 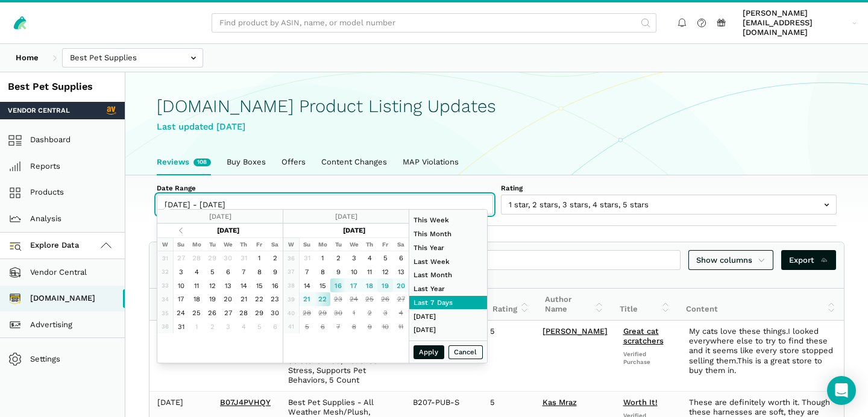 I want to click on button: Cancel, so click(x=466, y=352).